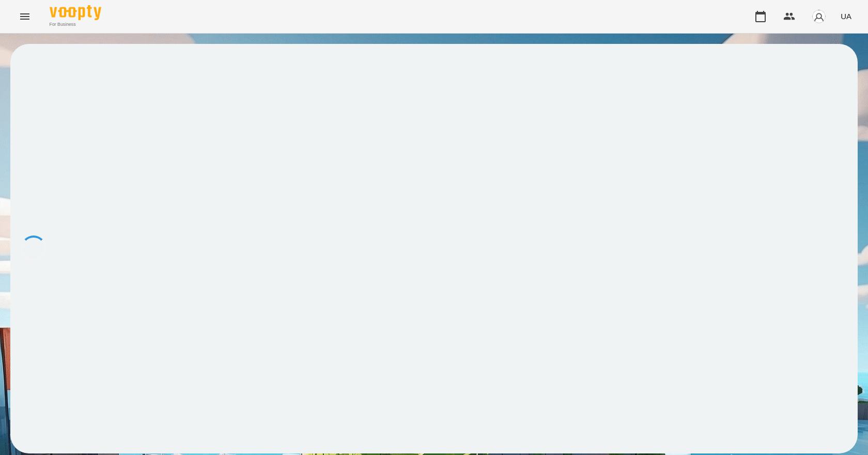  Describe the element at coordinates (845, 16) in the screenshot. I see `button: UA` at that location.